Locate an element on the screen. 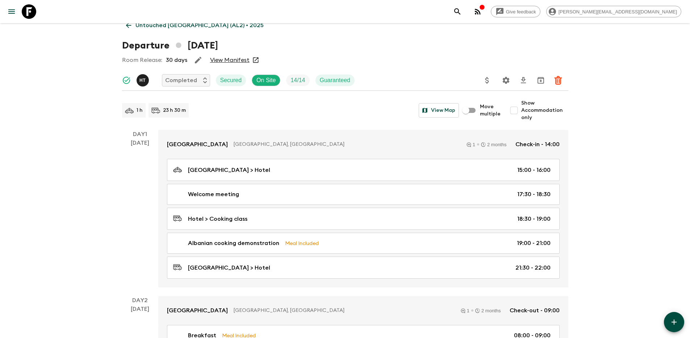  button: Settings is located at coordinates (506, 80).